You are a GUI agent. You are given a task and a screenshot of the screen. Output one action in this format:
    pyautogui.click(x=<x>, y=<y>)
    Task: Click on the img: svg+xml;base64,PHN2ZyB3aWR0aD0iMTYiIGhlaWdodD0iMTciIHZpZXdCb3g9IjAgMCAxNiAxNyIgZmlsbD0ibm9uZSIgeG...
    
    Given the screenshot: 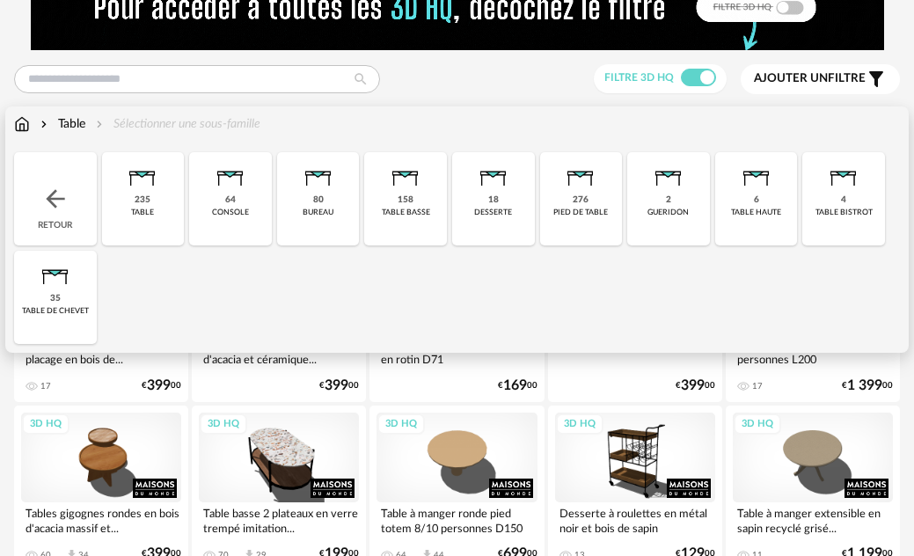 What is the action you would take?
    pyautogui.click(x=22, y=124)
    